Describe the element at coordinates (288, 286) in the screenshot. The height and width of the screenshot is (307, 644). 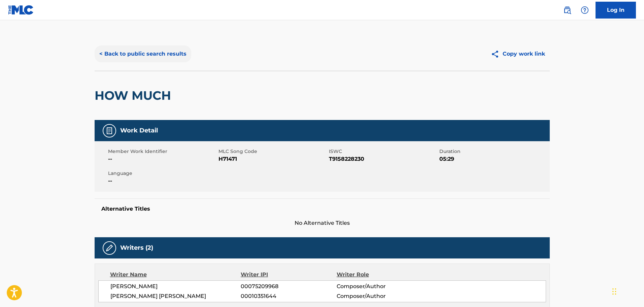
I see `span: 00075209968` at that location.